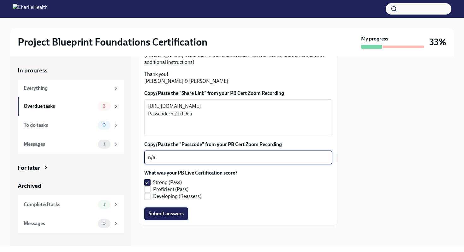  Describe the element at coordinates (71, 144) in the screenshot. I see `a: Messages1` at that location.